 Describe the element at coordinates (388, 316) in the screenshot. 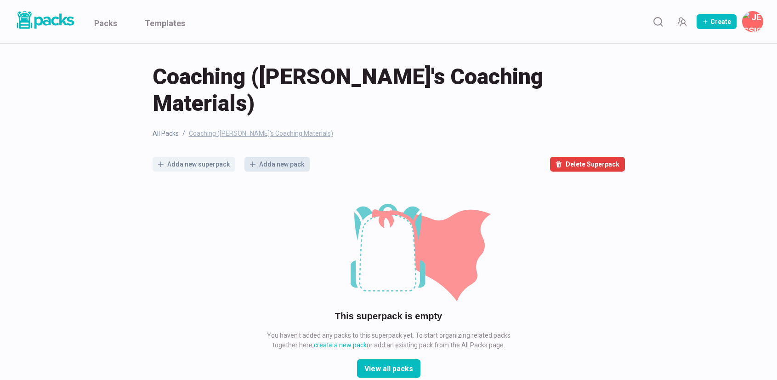

I see `h4: This superpack is empty` at that location.